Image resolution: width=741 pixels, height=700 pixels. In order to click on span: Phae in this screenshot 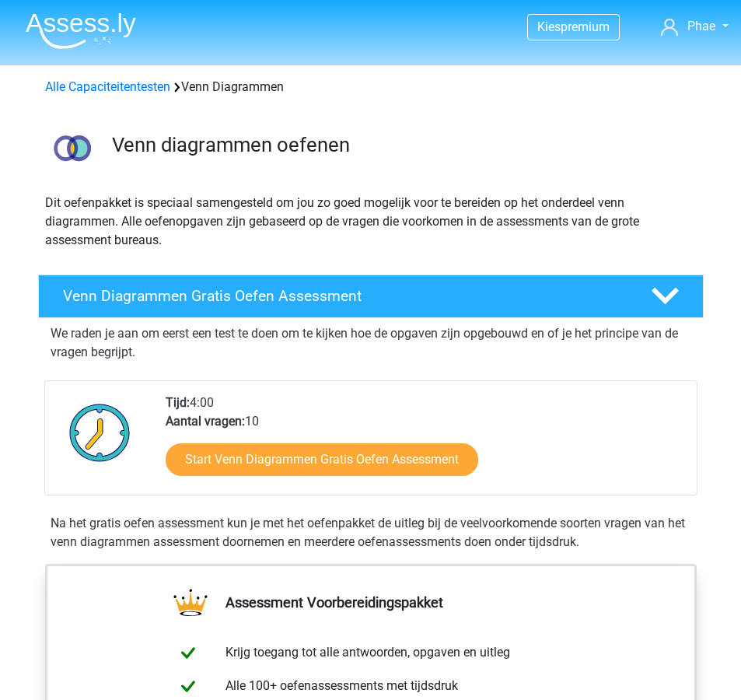, I will do `click(702, 26)`.